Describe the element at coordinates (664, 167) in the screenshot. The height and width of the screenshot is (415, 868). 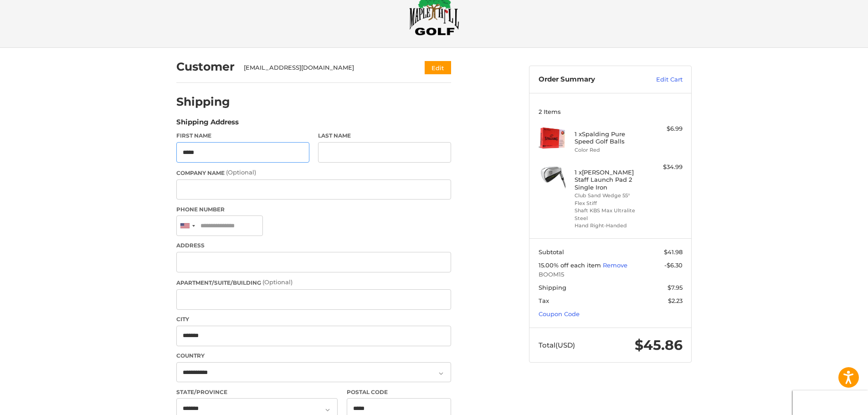
I see `div: $34.99` at that location.